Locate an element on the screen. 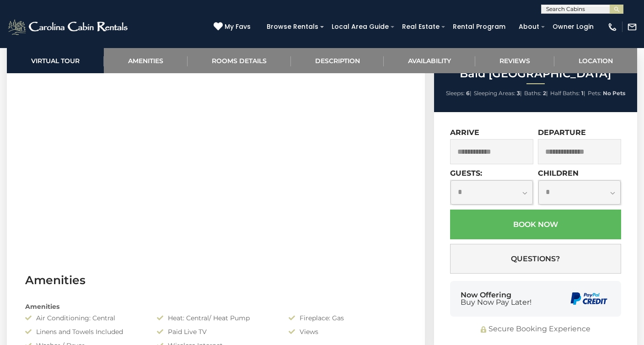  strong: 1 is located at coordinates (582, 93).